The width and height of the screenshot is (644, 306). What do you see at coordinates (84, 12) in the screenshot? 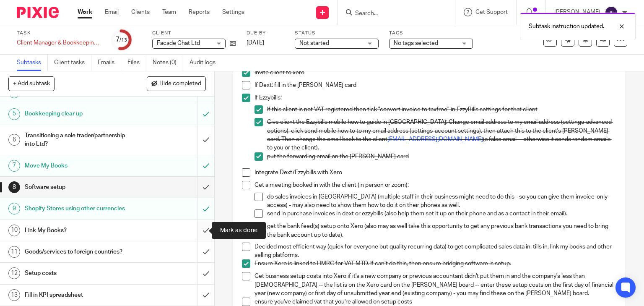
I see `a: Work` at bounding box center [84, 12].